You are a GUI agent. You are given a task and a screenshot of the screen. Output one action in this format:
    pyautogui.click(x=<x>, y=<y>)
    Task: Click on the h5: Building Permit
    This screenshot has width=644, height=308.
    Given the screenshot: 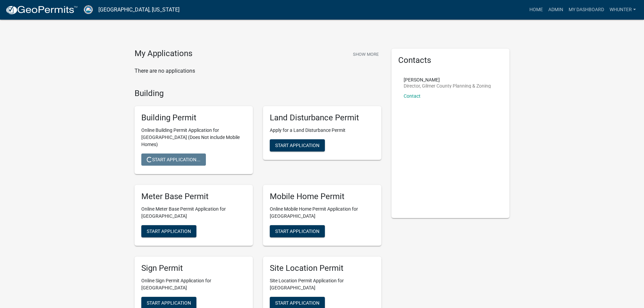 What is the action you would take?
    pyautogui.click(x=194, y=118)
    